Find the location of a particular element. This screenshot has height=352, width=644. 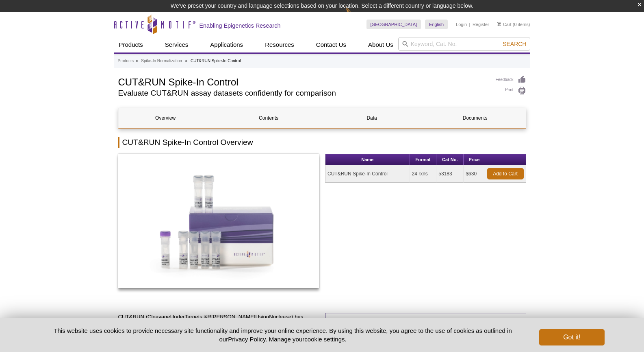

li: (0 items) is located at coordinates (513, 24).